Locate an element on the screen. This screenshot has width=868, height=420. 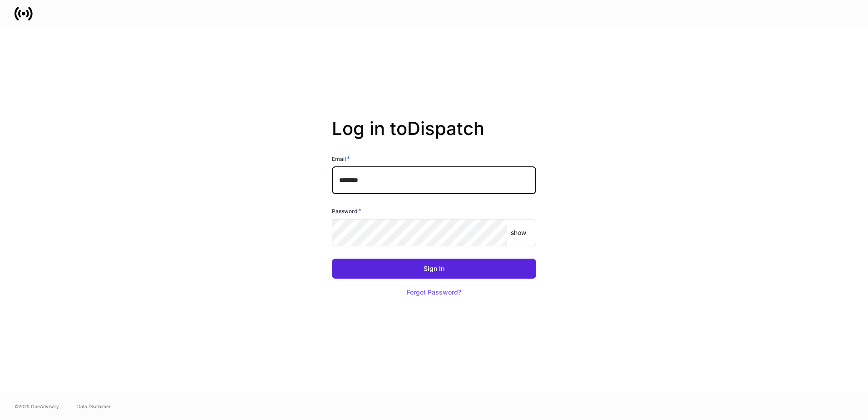
h6: Password is located at coordinates (346, 211).